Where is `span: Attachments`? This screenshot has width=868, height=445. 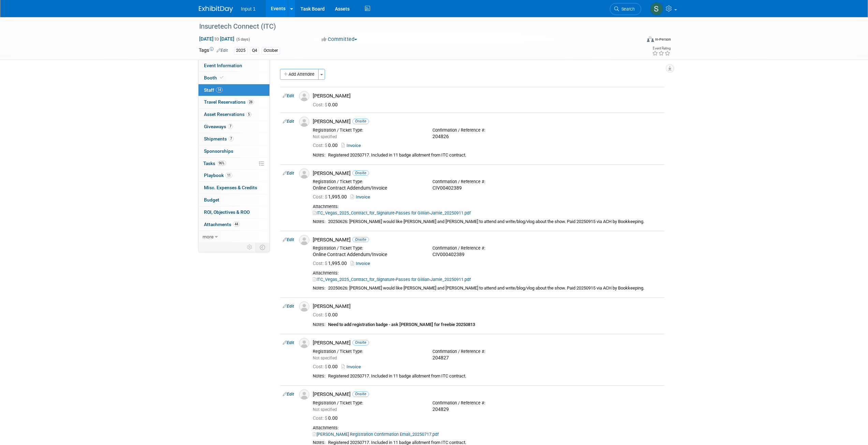
span: Attachments is located at coordinates (222, 225).